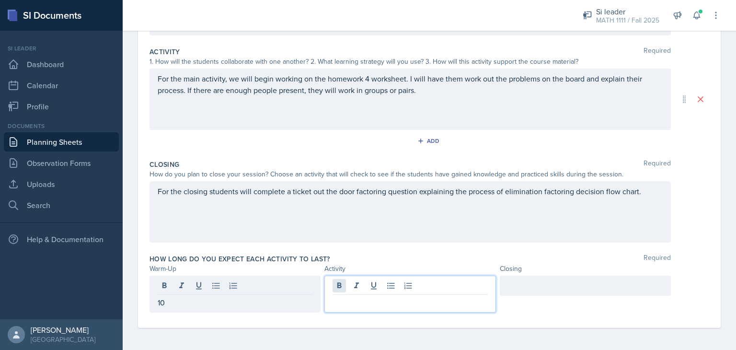  What do you see at coordinates (410, 84) in the screenshot?
I see `p: For the main activity, we will begin working on the homework 4 worksheet. I will have them work o...` at bounding box center [410, 84].